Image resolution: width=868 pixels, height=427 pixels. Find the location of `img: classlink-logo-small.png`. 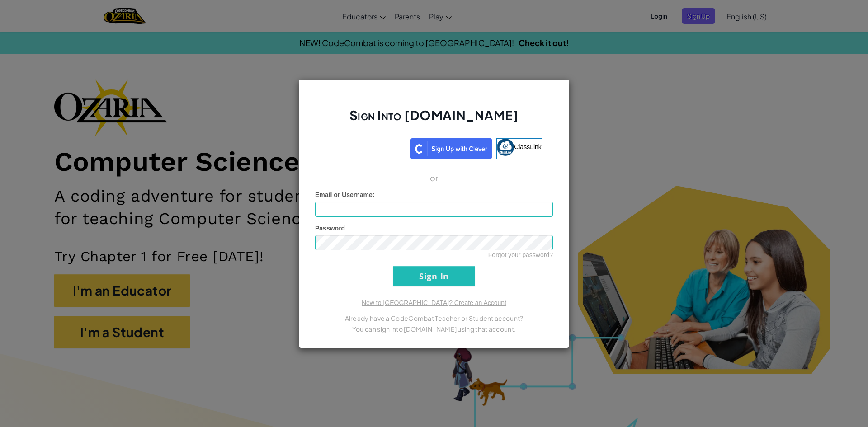

img: classlink-logo-small.png is located at coordinates (505, 147).